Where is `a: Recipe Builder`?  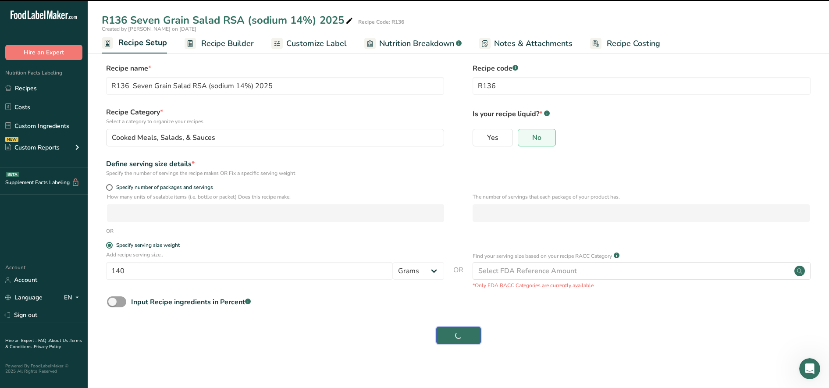 a: Recipe Builder is located at coordinates (219, 43).